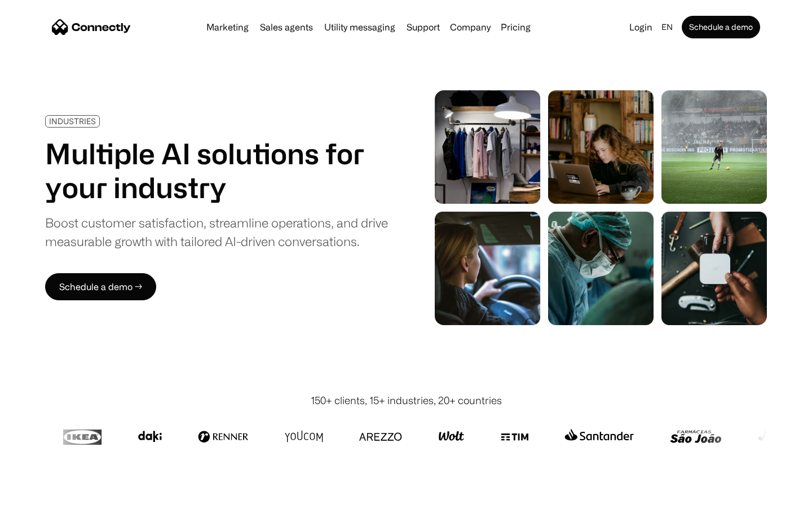 The height and width of the screenshot is (508, 812). What do you see at coordinates (515, 27) in the screenshot?
I see `a: Pricing` at bounding box center [515, 27].